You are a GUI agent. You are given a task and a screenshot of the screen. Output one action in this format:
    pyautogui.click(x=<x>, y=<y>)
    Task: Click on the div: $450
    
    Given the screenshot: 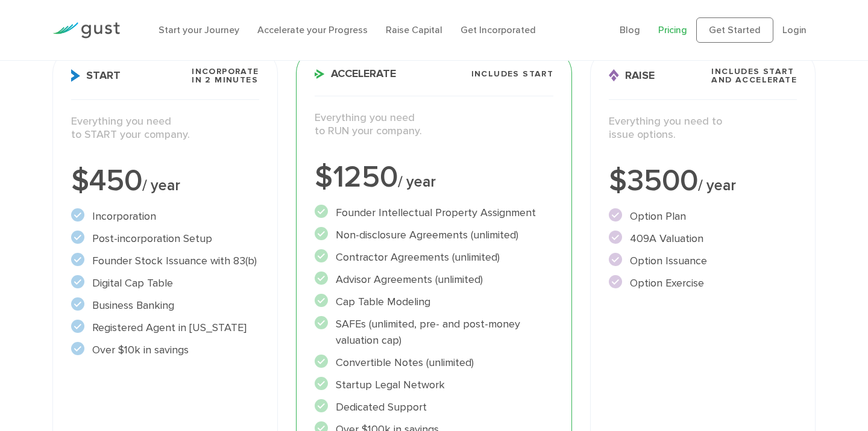 What is the action you would take?
    pyautogui.click(x=165, y=182)
    